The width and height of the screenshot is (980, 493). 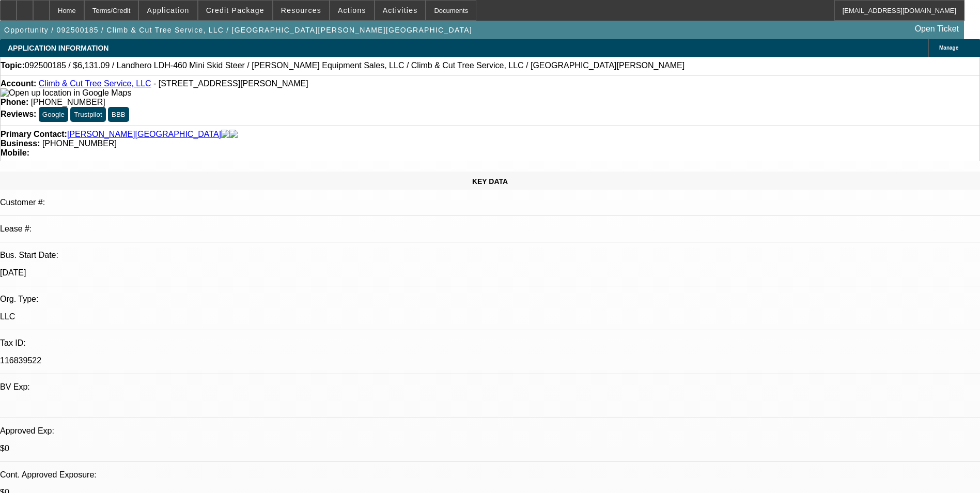 I want to click on strong: Mobile:, so click(x=15, y=152).